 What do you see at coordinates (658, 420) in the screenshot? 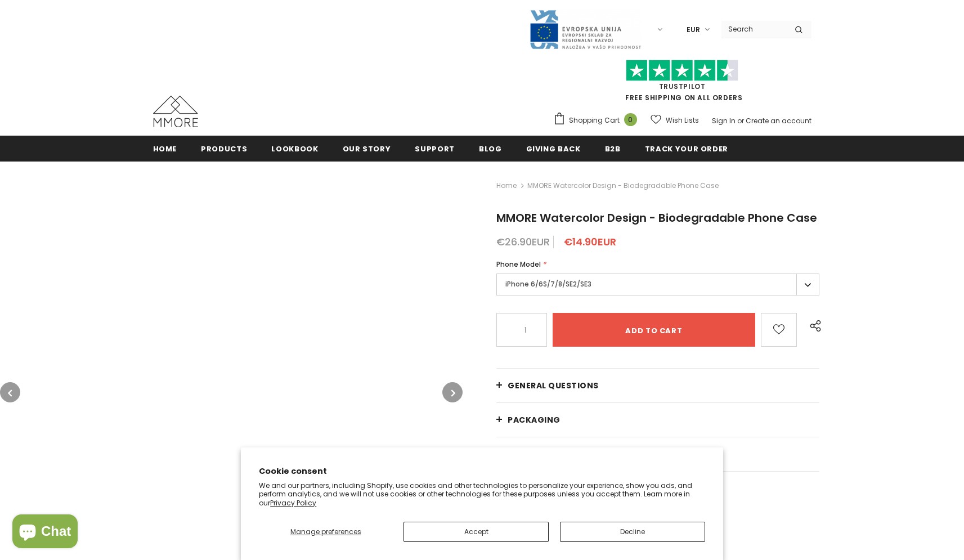
I see `a: PACKAGING` at bounding box center [658, 420].